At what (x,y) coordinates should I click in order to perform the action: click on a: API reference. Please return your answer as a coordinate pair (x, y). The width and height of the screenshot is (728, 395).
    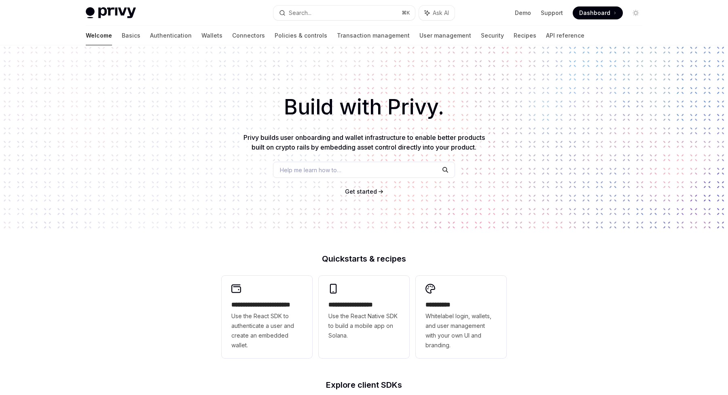
    Looking at the image, I should click on (565, 36).